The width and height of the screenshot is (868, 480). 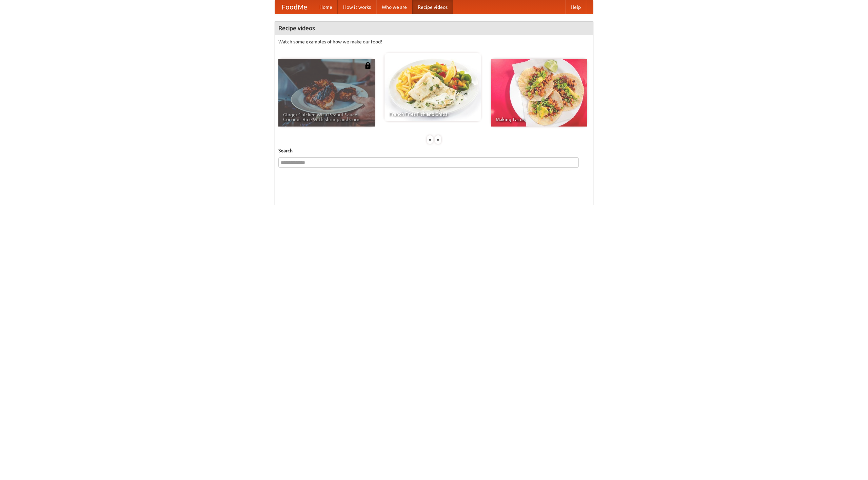 What do you see at coordinates (294, 7) in the screenshot?
I see `a: FoodMe` at bounding box center [294, 7].